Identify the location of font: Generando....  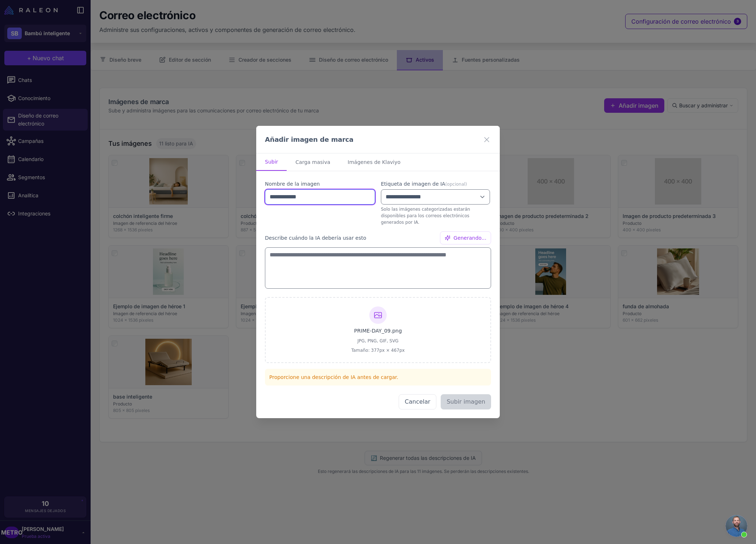
(470, 238).